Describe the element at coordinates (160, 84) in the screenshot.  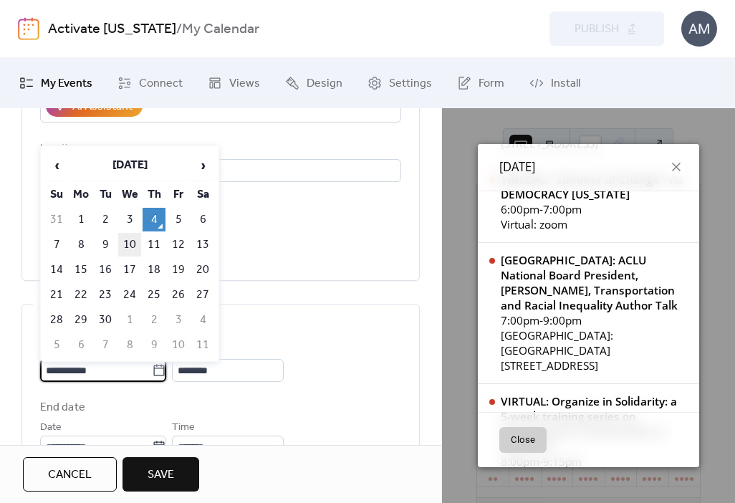
I see `span: Connect` at that location.